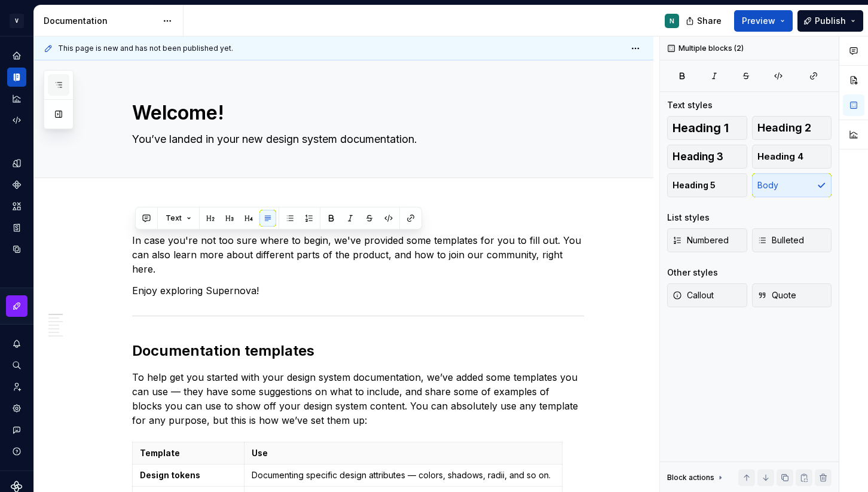  What do you see at coordinates (784, 128) in the screenshot?
I see `span: Heading 2` at bounding box center [784, 128].